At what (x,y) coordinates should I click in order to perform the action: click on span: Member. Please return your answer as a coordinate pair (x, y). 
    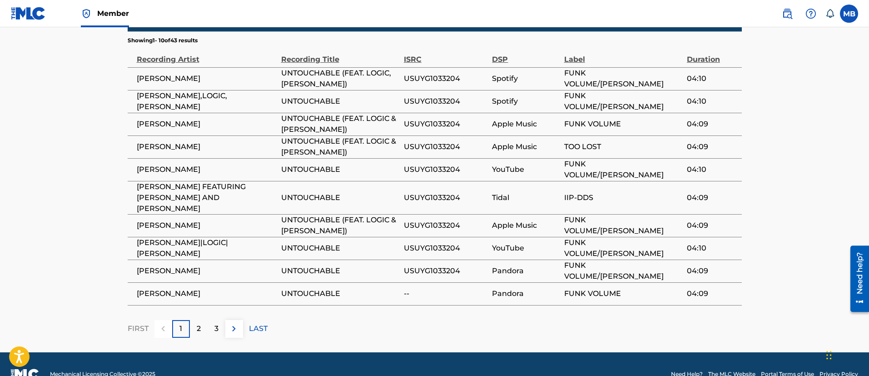
    Looking at the image, I should click on (113, 13).